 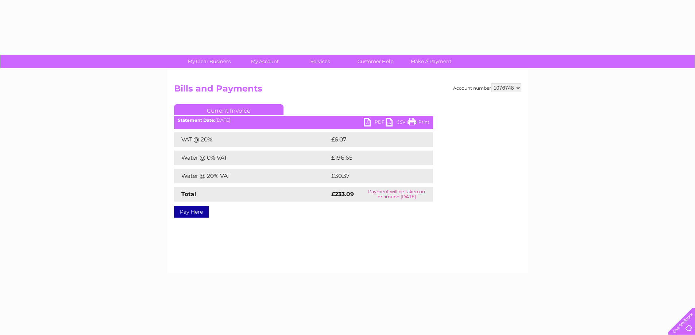 What do you see at coordinates (375, 123) in the screenshot?
I see `a: PDF` at bounding box center [375, 123].